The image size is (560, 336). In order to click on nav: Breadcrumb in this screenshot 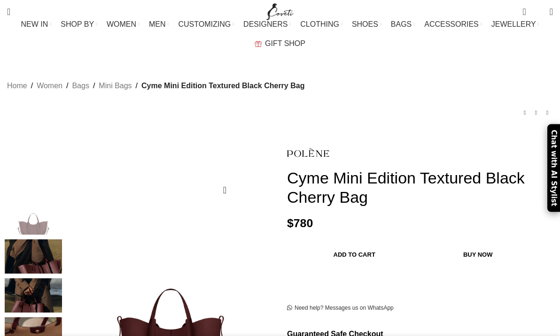, I will do `click(156, 86)`.